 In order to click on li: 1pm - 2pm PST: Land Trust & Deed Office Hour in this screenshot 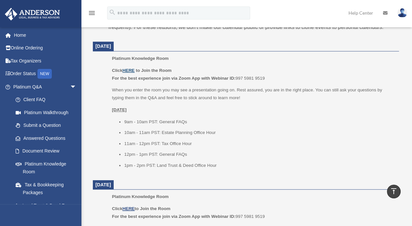, I will do `click(259, 166)`.